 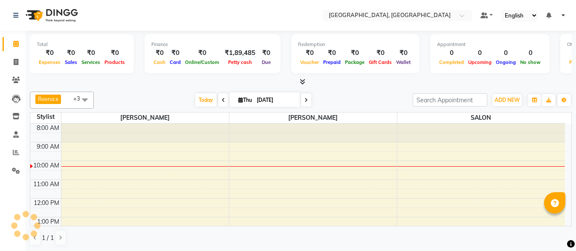 I want to click on span: Package, so click(x=355, y=62).